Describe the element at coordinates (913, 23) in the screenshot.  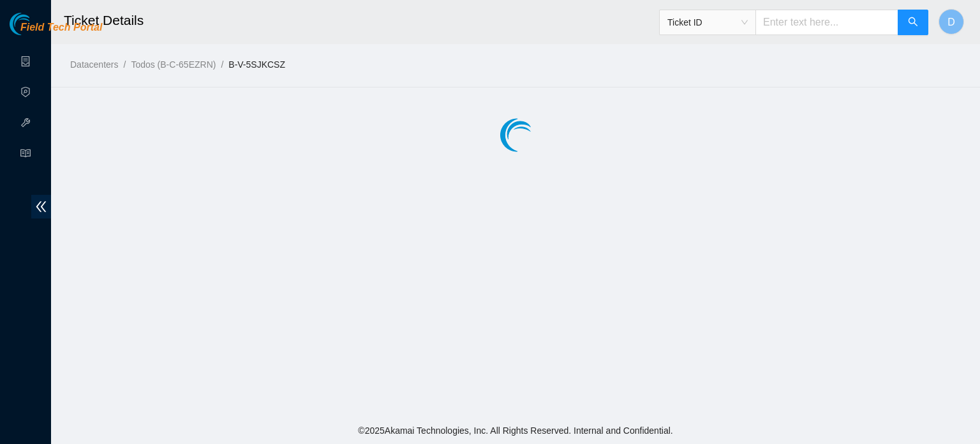
I see `span: search` at that location.